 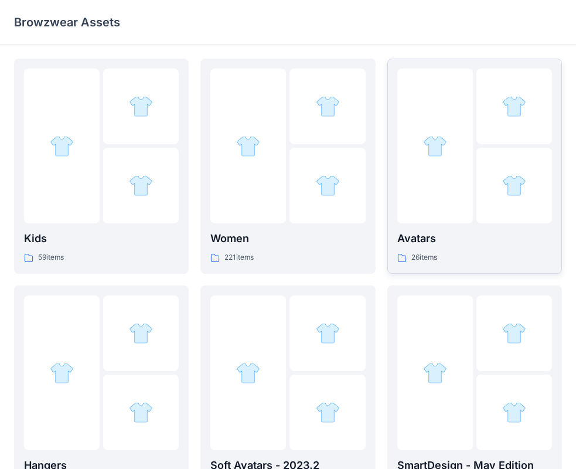 What do you see at coordinates (239, 257) in the screenshot?
I see `p: 221 items` at bounding box center [239, 257].